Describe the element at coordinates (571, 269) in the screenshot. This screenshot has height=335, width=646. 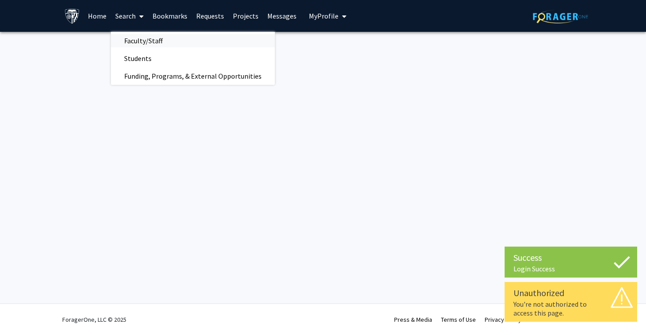
I see `div: Login Success` at that location.